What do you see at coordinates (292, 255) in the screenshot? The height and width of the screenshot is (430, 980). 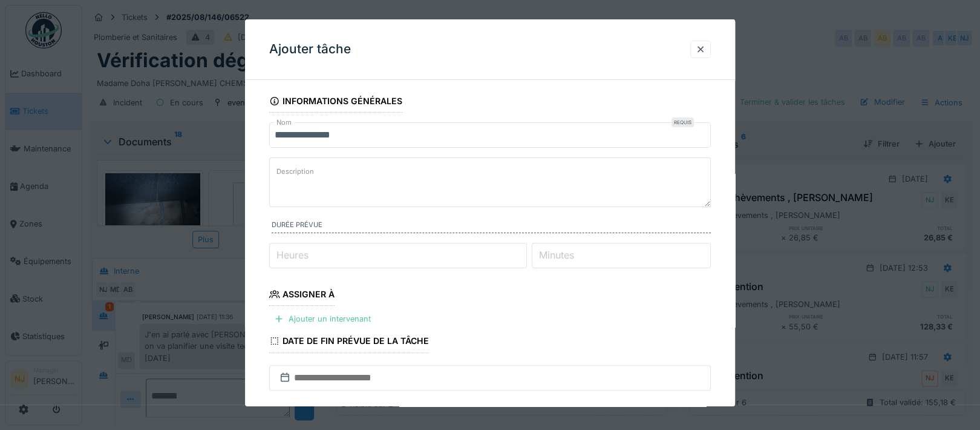 I see `label: Heures` at bounding box center [292, 255].